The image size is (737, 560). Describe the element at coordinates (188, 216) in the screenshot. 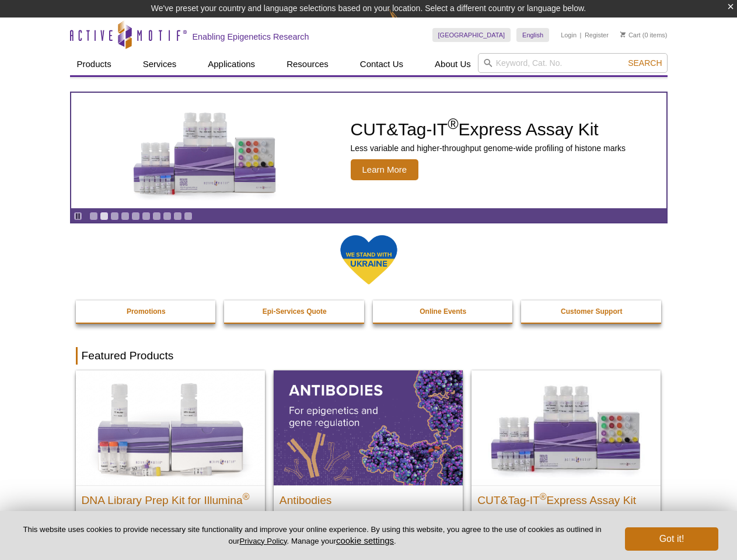

I see `a: Go to slide 10` at that location.